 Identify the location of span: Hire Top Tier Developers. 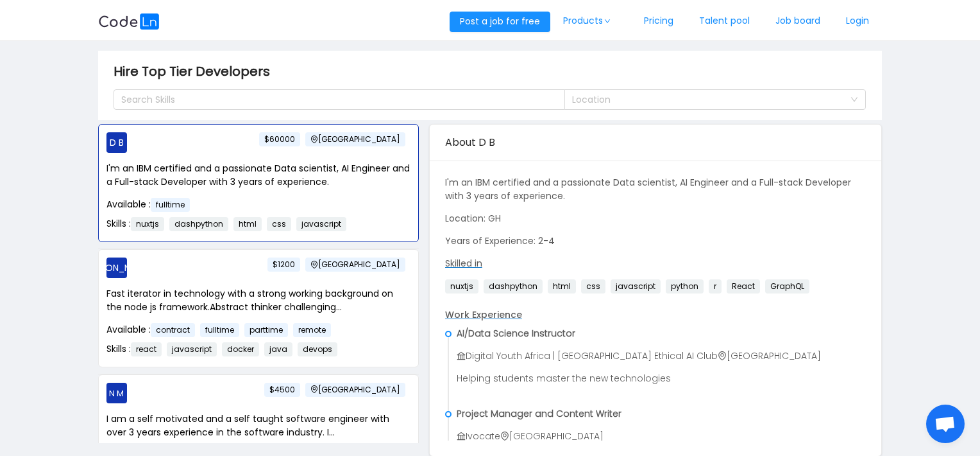
(196, 71).